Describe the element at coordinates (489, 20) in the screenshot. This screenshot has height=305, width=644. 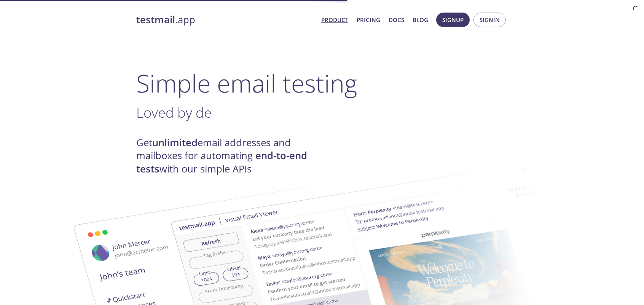
I see `button: Signin` at that location.